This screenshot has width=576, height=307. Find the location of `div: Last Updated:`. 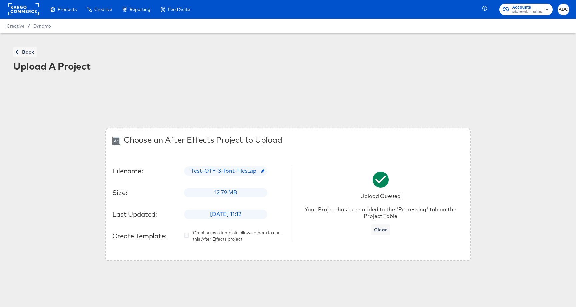

div: Last Updated: is located at coordinates (146, 214).